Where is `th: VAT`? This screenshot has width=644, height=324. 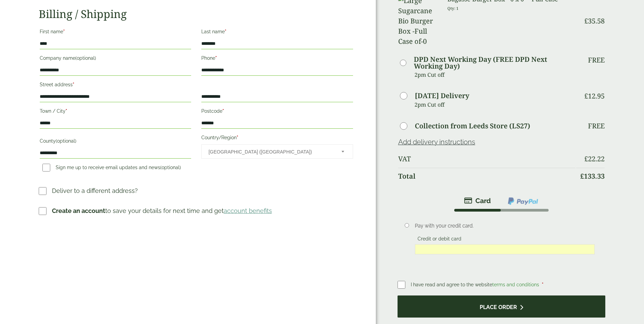 th: VAT is located at coordinates (487, 159).